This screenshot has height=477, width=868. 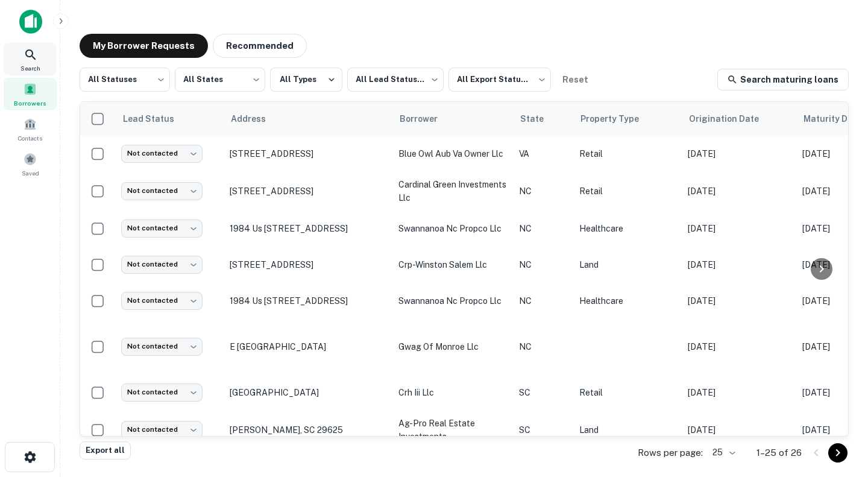 What do you see at coordinates (500, 79) in the screenshot?
I see `div: All Export Statuses` at bounding box center [500, 79].